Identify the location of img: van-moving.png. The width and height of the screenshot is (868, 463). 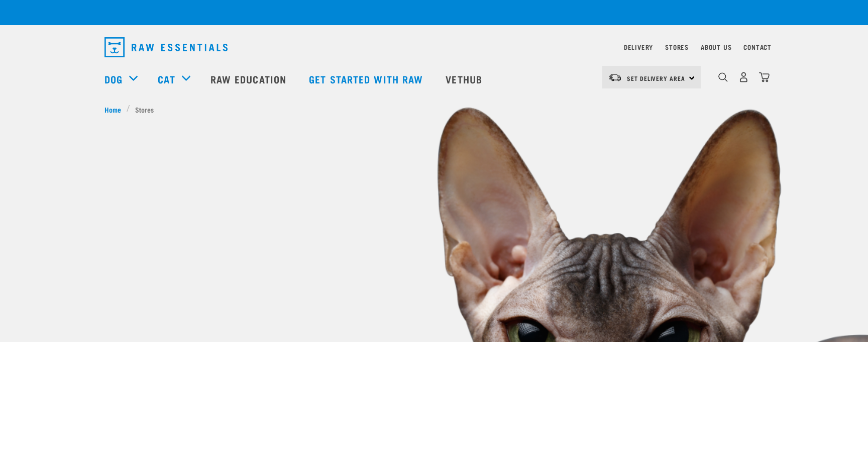
(615, 77).